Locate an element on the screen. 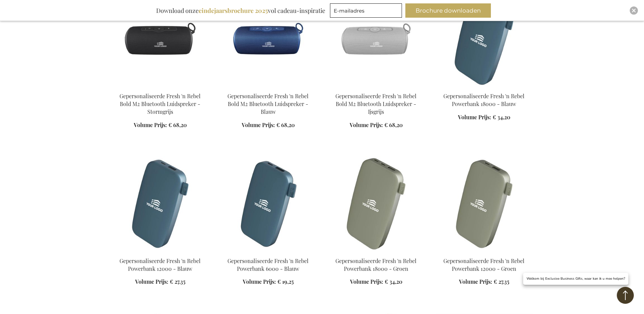 The width and height of the screenshot is (644, 314). img: Gepersonaliseerde Fresh 'n Rebel Powerbank 18000 - Groen is located at coordinates (376, 204).